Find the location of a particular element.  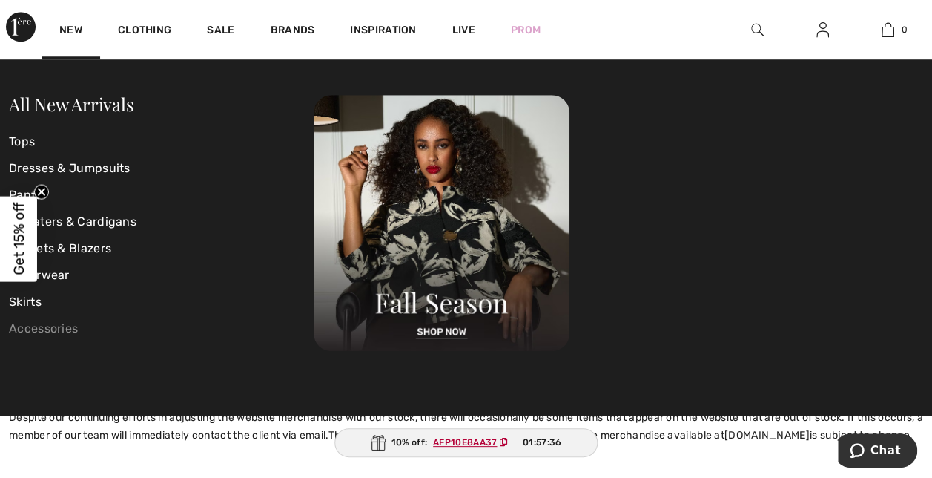

a: 1ère Avenue is located at coordinates (21, 27).